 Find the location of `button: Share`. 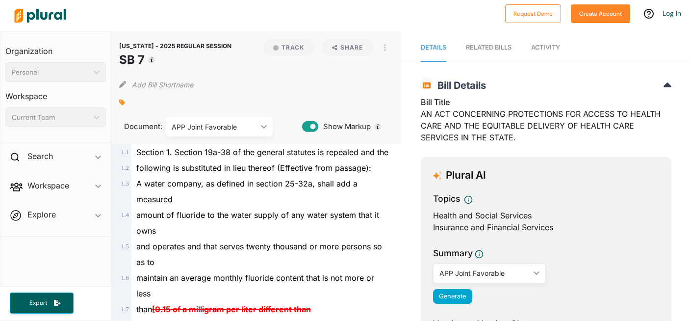

button: Share is located at coordinates (347, 48).